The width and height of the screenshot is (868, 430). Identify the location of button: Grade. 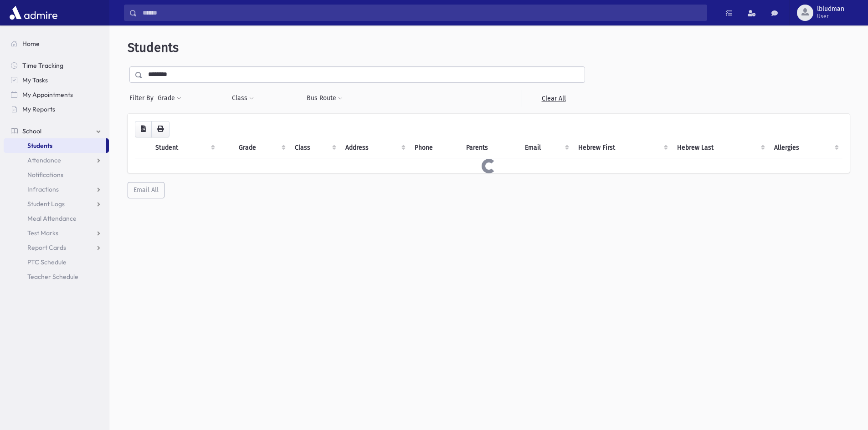
(170, 98).